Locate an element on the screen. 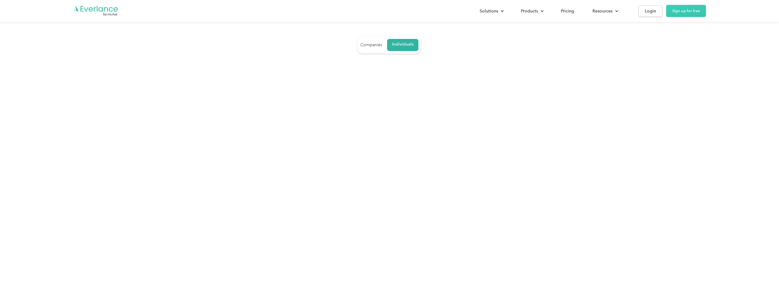 This screenshot has height=282, width=779. a: Sign up for free is located at coordinates (686, 11).